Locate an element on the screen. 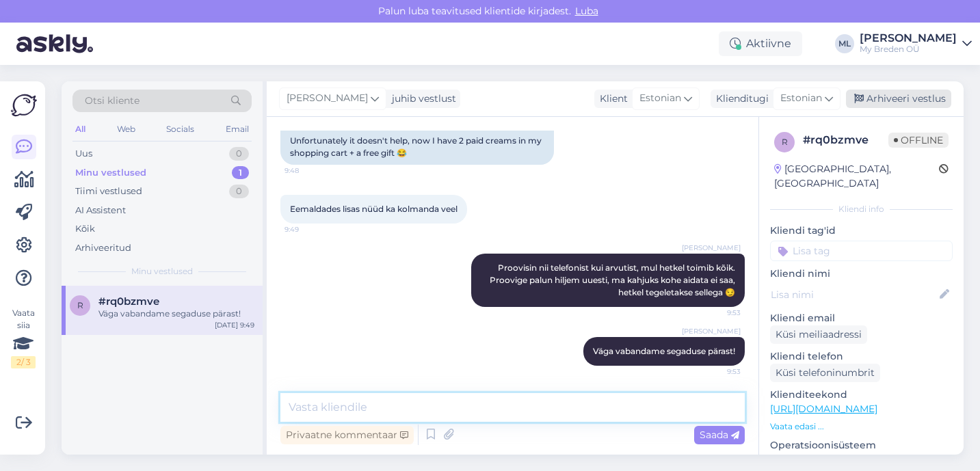  span: Saada is located at coordinates (719, 435).